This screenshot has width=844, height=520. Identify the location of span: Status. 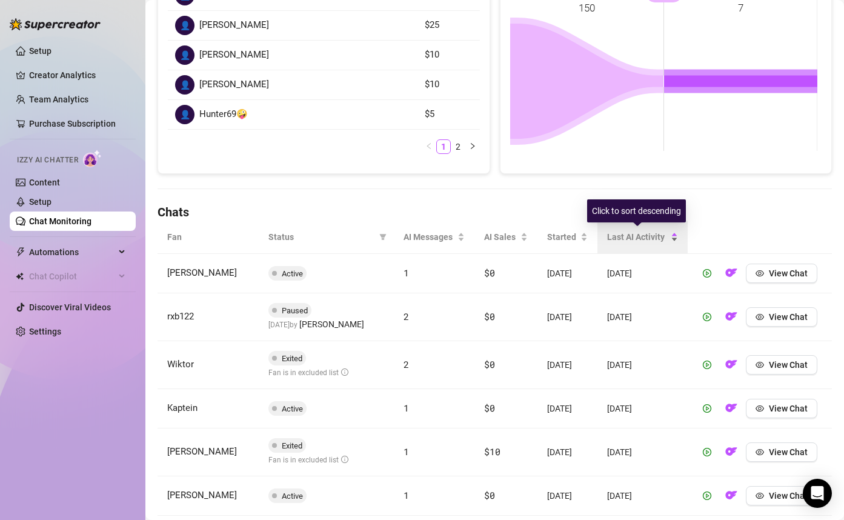
(321, 237).